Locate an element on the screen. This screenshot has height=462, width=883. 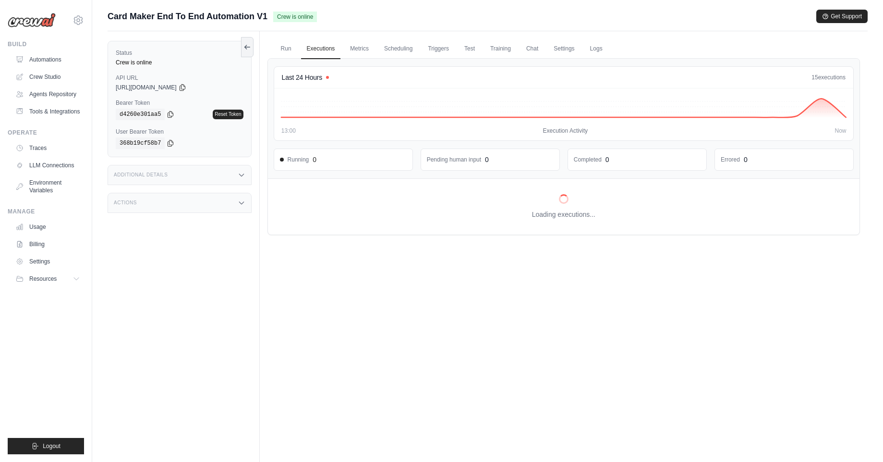
h4: Last 24 Hours is located at coordinates (302, 77).